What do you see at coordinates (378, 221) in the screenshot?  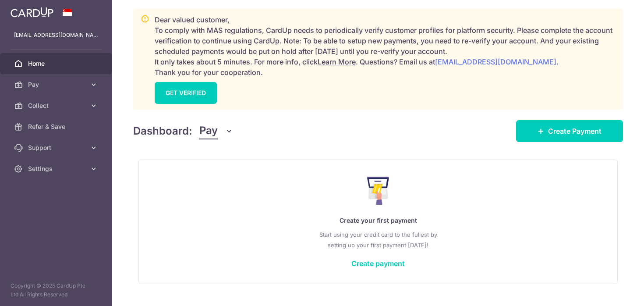 I see `p: Create your first payment` at bounding box center [378, 221].